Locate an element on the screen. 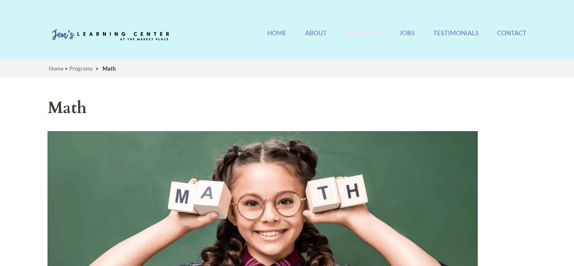 This screenshot has width=574, height=266. a: Testimonials is located at coordinates (456, 38).